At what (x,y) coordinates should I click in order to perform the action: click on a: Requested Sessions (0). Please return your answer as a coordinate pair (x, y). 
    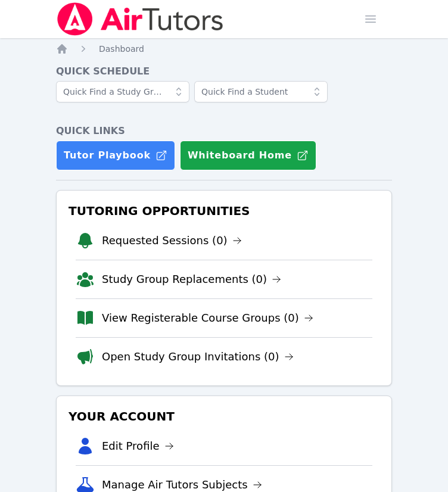
    Looking at the image, I should click on (172, 241).